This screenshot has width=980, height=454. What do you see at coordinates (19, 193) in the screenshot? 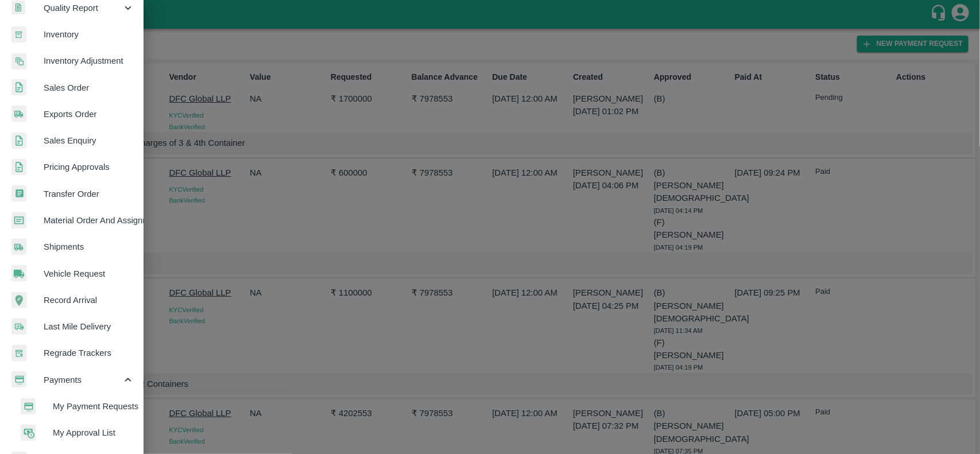
I see `img: whTransfer` at bounding box center [19, 193].